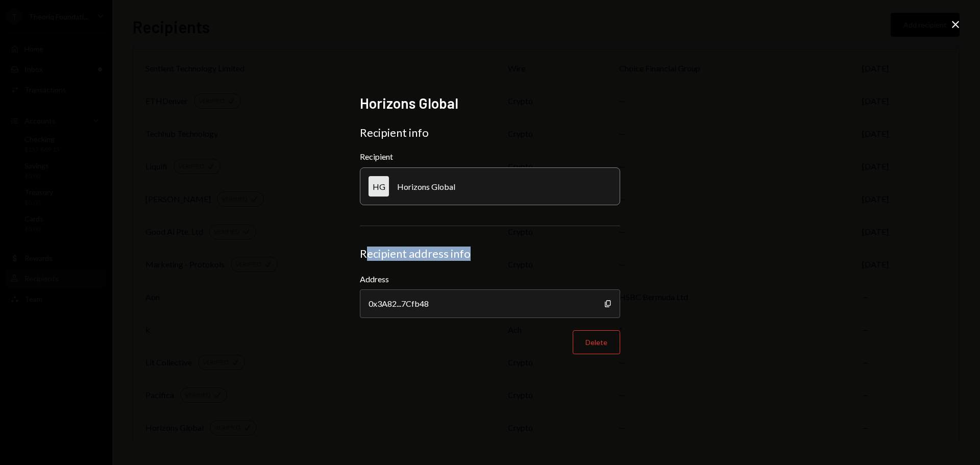 The height and width of the screenshot is (465, 980). Describe the element at coordinates (490, 133) in the screenshot. I see `div: Recipient info` at that location.